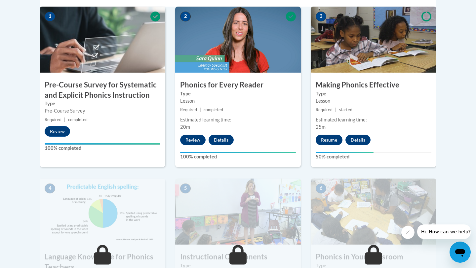  What do you see at coordinates (373, 85) in the screenshot?
I see `h3: Making Phonics Effective` at bounding box center [373, 85].